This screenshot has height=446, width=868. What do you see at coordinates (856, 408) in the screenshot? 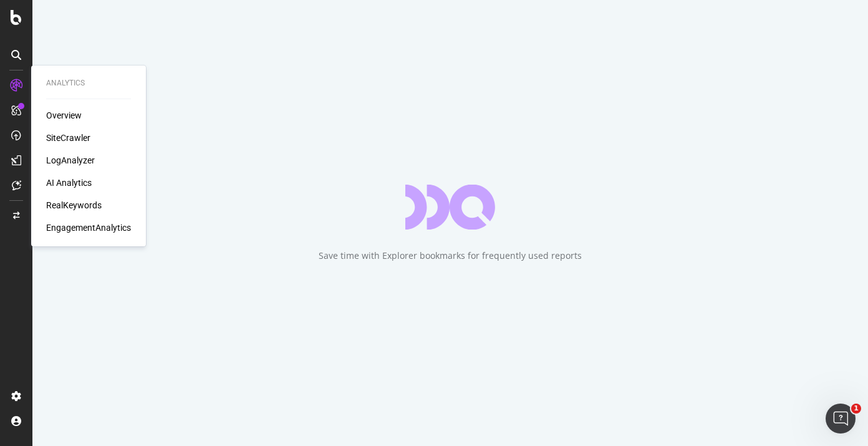
I see `span: 1` at bounding box center [856, 408].